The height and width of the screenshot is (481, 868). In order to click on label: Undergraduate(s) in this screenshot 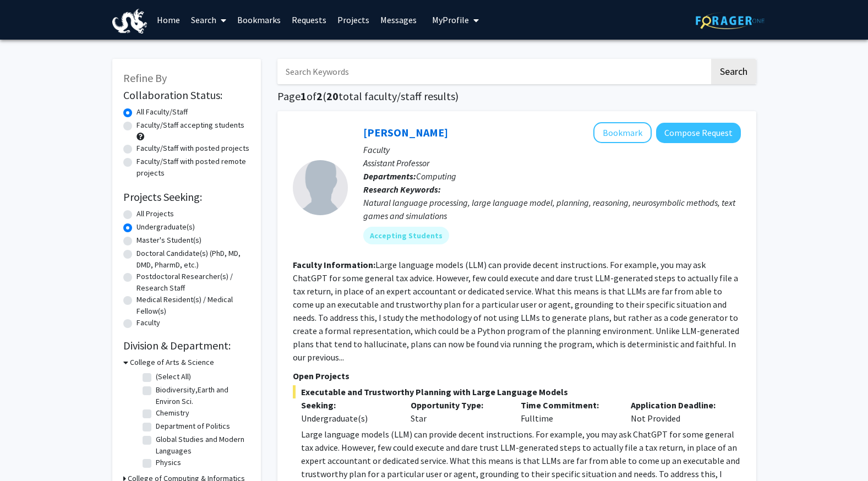, I will do `click(165, 227)`.